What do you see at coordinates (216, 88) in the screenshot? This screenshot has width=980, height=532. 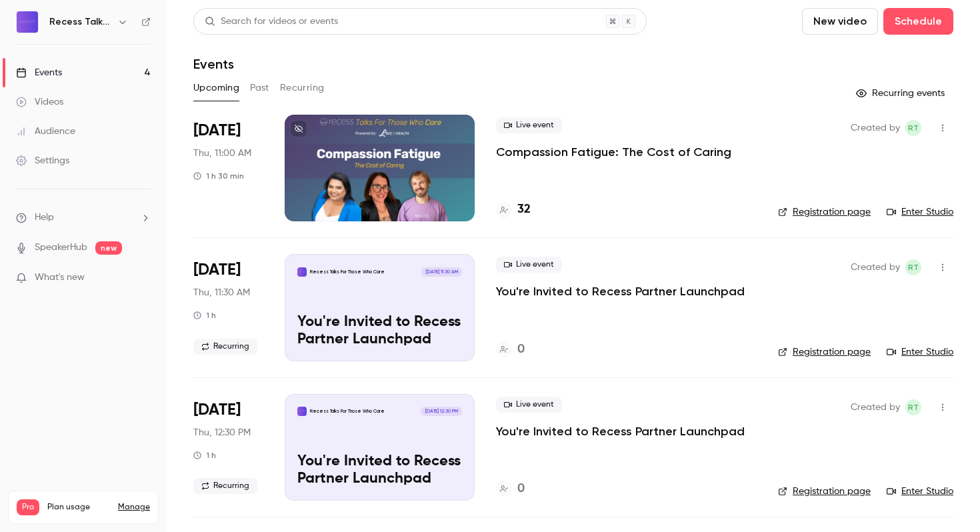 I see `button: Upcoming` at bounding box center [216, 88].